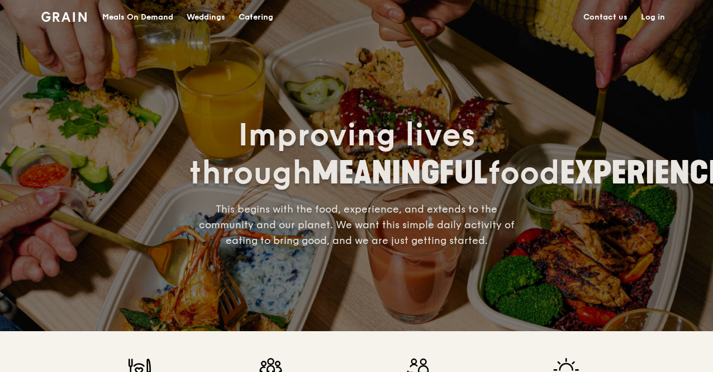  Describe the element at coordinates (357, 225) in the screenshot. I see `span: This begins with the food, experience, and extends to the community and our planet. We want this ...` at that location.